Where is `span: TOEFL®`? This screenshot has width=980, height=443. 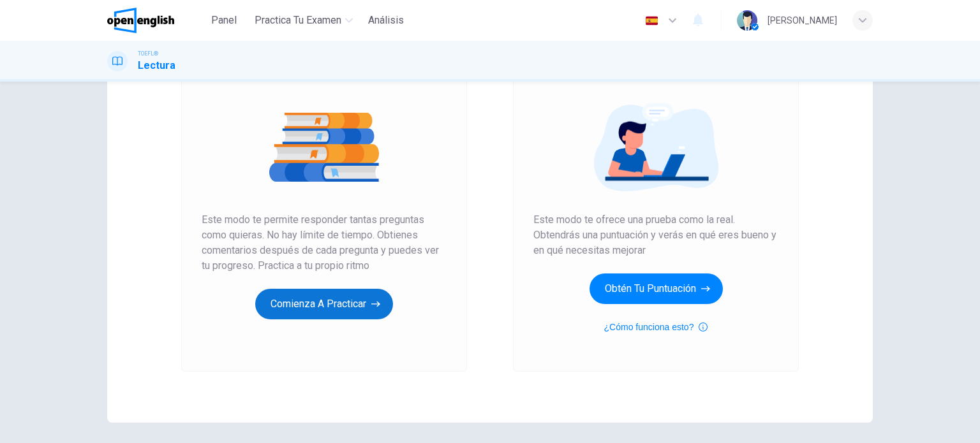
span: TOEFL® is located at coordinates (148, 54).